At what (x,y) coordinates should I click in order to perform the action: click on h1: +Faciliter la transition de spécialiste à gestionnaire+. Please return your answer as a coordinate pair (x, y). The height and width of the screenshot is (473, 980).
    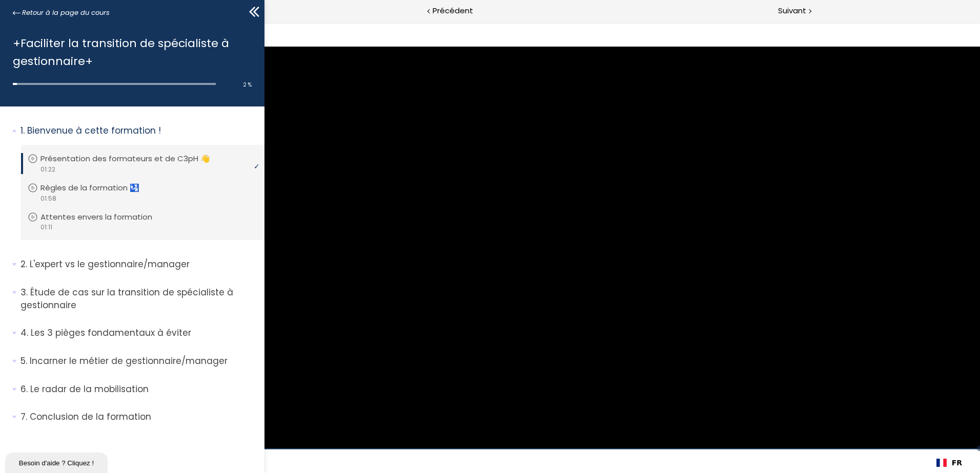
    Looking at the image, I should click on (130, 53).